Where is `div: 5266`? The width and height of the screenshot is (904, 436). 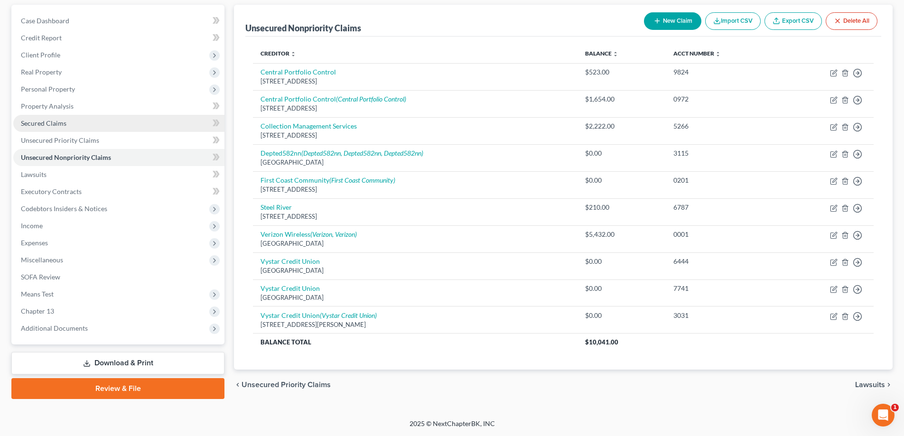 div: 5266 is located at coordinates (723, 126).